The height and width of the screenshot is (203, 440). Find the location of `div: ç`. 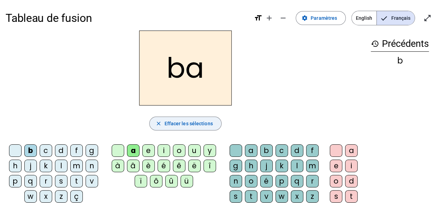

div: ç is located at coordinates (77, 197).